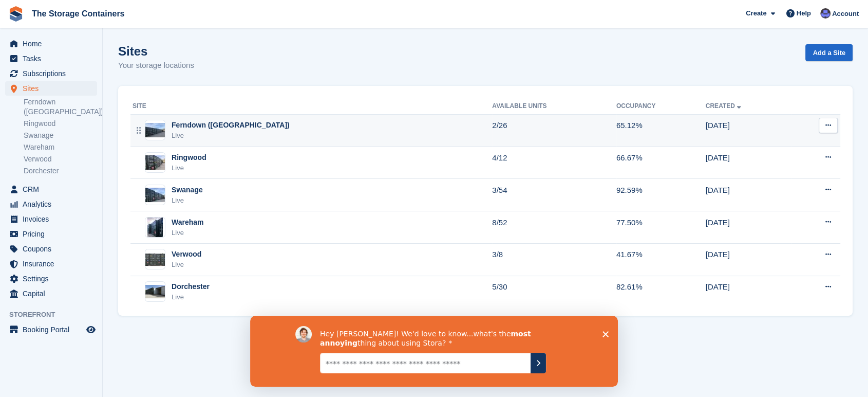  What do you see at coordinates (91, 330) in the screenshot?
I see `a: Preview store` at bounding box center [91, 330].